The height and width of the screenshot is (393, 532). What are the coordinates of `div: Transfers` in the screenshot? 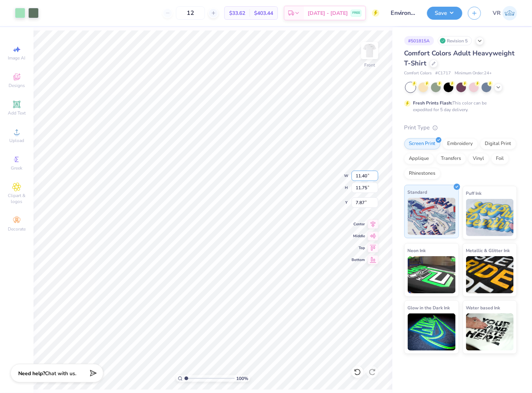 It's located at (451, 159).